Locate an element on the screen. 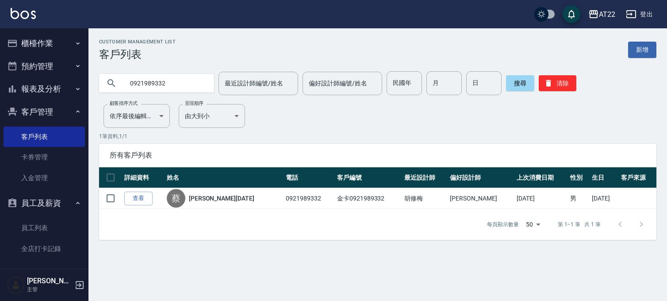  a: 全店打卡記錄 is located at coordinates (44, 249).